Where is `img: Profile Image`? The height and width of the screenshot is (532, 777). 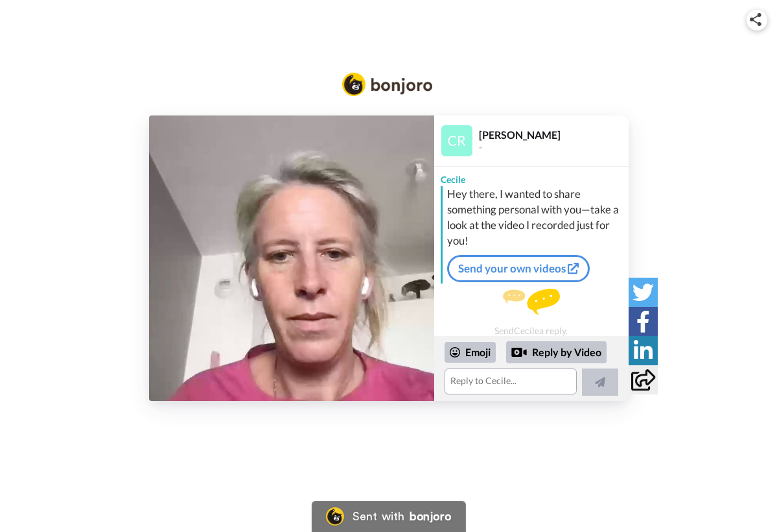
img: Profile Image is located at coordinates (458, 141).